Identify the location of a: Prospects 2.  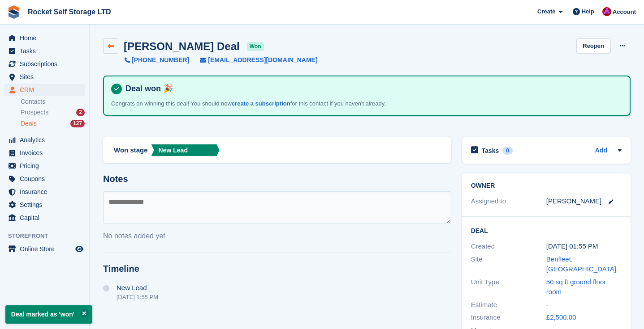
(52, 112).